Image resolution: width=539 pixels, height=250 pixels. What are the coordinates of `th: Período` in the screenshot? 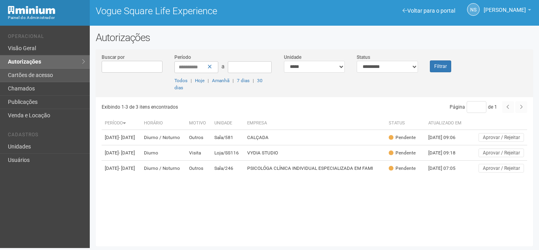 It's located at (121, 123).